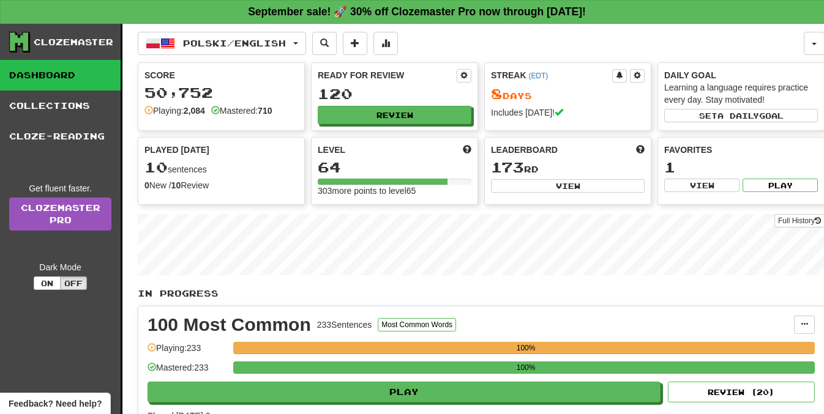  What do you see at coordinates (176, 185) in the screenshot?
I see `strong: 10` at bounding box center [176, 185].